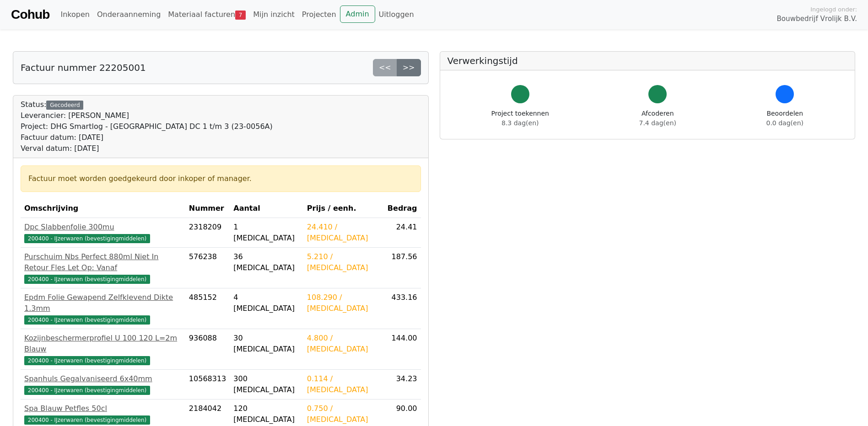  I want to click on div: Gecodeerd, so click(64, 105).